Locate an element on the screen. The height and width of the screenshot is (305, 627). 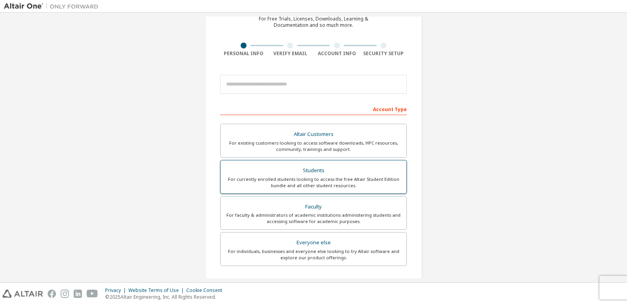
div: Altair Customers is located at coordinates (313, 134).